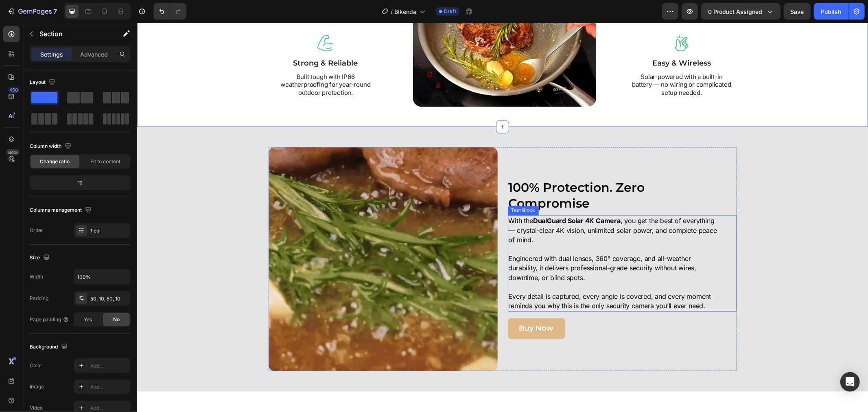  Describe the element at coordinates (545, 40) in the screenshot. I see `strong: easy & wireless` at that location.